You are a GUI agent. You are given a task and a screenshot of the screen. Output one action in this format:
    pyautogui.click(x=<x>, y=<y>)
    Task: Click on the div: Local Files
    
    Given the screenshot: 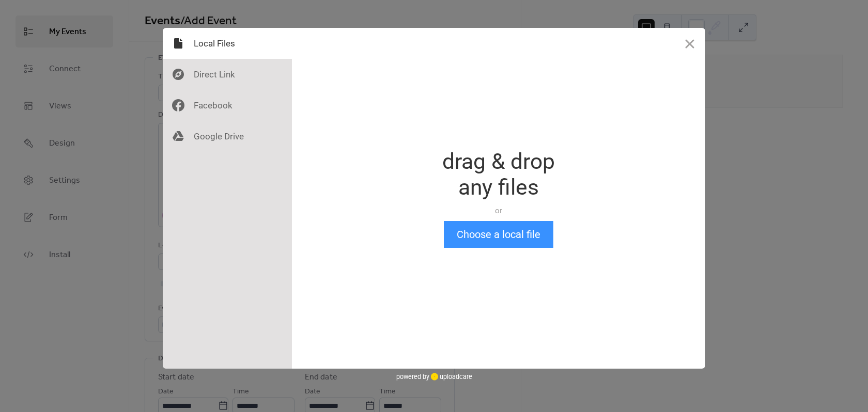 What is the action you would take?
    pyautogui.click(x=227, y=44)
    